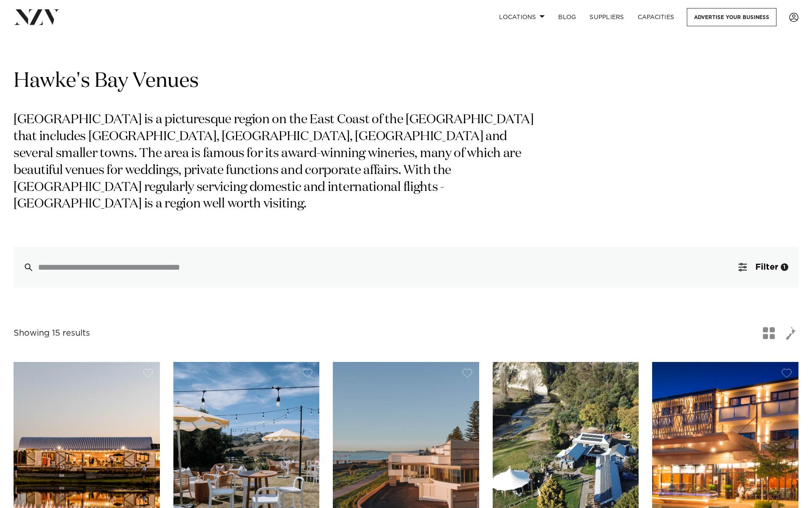 The width and height of the screenshot is (812, 508). What do you see at coordinates (766, 267) in the screenshot?
I see `span: Filter` at bounding box center [766, 267].